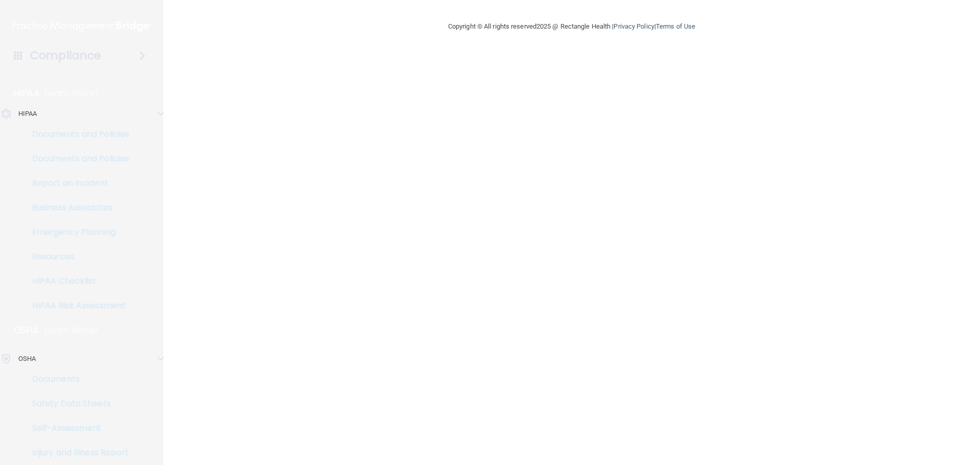  What do you see at coordinates (76, 208) in the screenshot?
I see `p: Business Associates` at bounding box center [76, 208].